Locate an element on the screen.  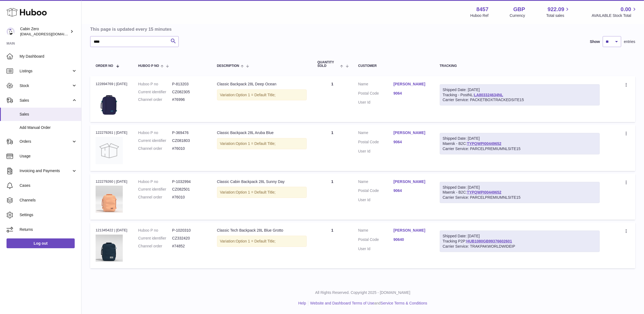
div: Classic Tech Backpack 28L Blue Grotto is located at coordinates (262, 230).